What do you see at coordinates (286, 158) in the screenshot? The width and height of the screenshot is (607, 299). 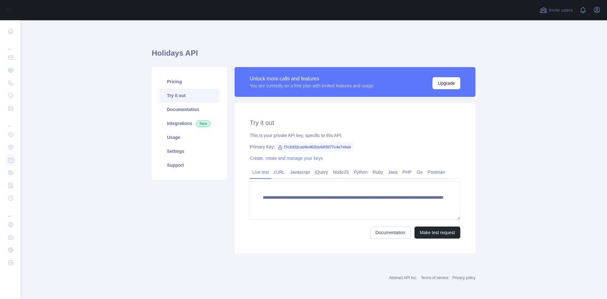 I see `a: Create, rotate and manage your keys` at bounding box center [286, 158].